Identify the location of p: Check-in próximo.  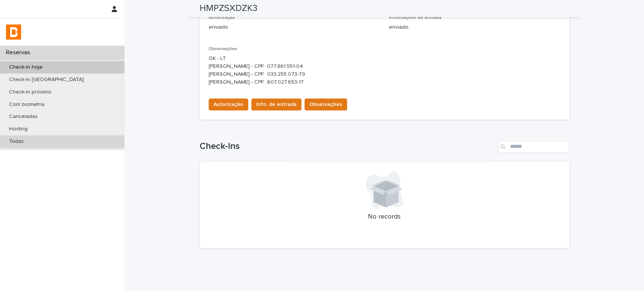
(30, 92).